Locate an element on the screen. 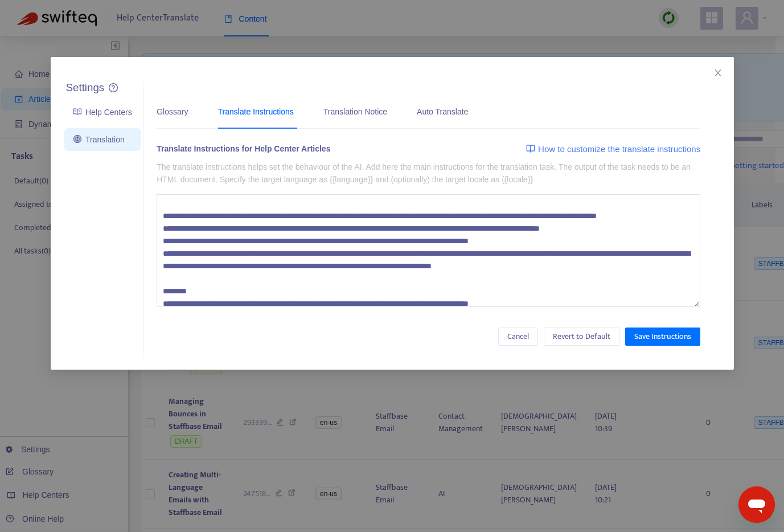 This screenshot has width=784, height=532. span: close is located at coordinates (718, 73).